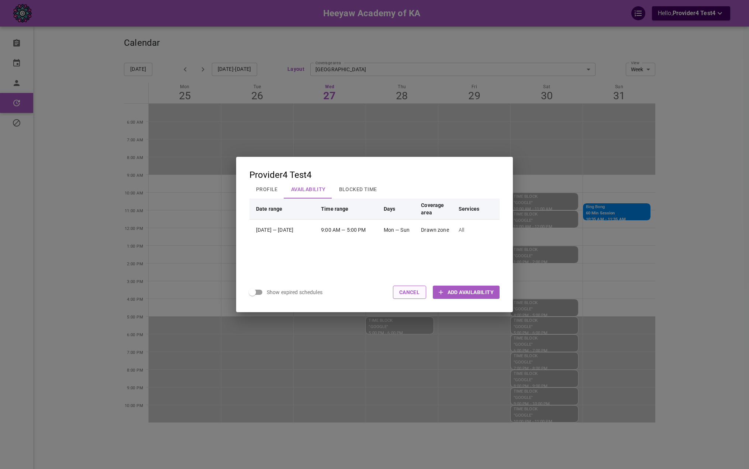 This screenshot has width=749, height=469. What do you see at coordinates (471, 292) in the screenshot?
I see `span: Add Availability` at bounding box center [471, 292].